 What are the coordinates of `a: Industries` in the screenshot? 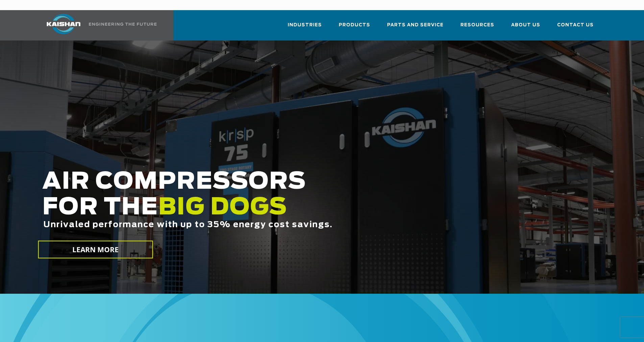 It's located at (305, 28).